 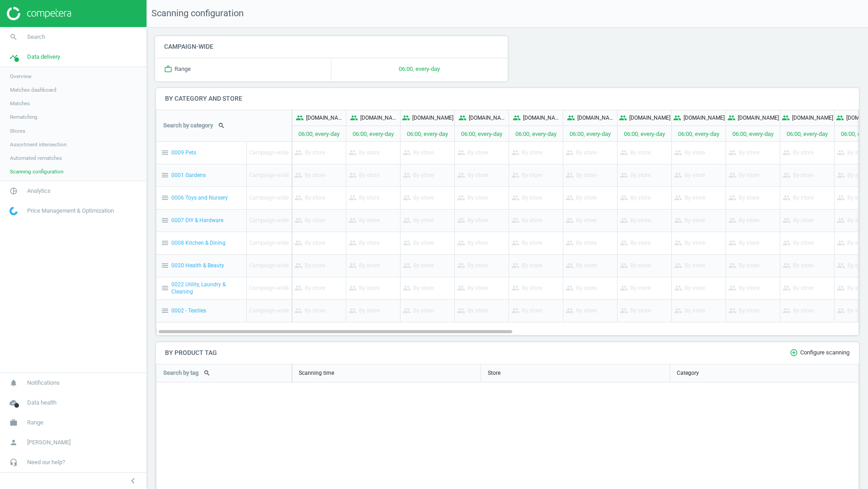 I want to click on button: search, so click(x=207, y=373).